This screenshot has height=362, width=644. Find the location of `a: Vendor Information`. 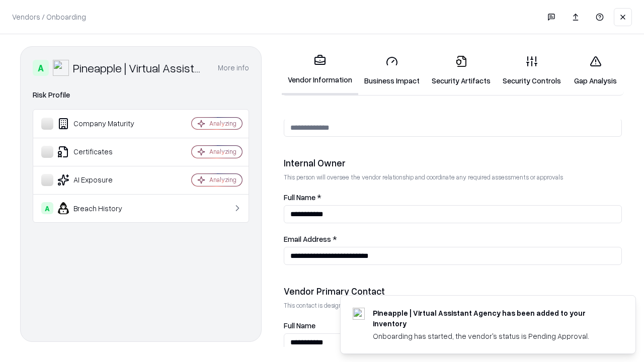

a: Vendor Information is located at coordinates (320, 70).